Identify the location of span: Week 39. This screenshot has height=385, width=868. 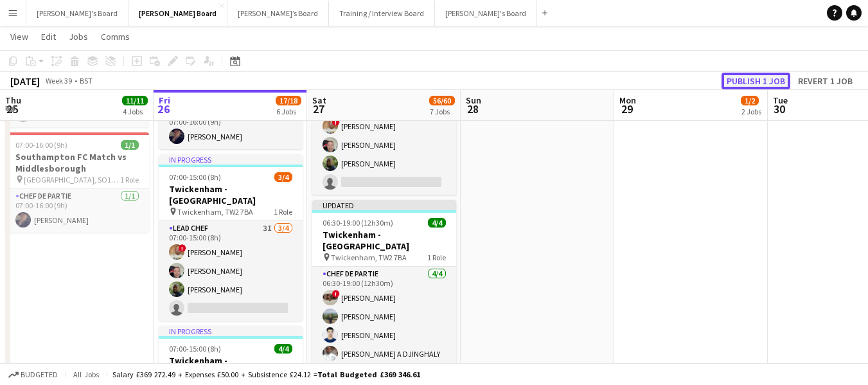
(59, 80).